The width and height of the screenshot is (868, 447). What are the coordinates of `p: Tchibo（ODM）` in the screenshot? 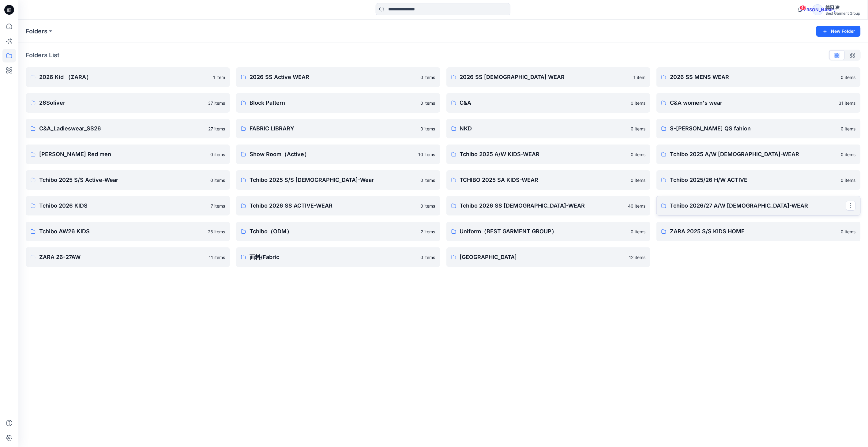 It's located at (334, 231).